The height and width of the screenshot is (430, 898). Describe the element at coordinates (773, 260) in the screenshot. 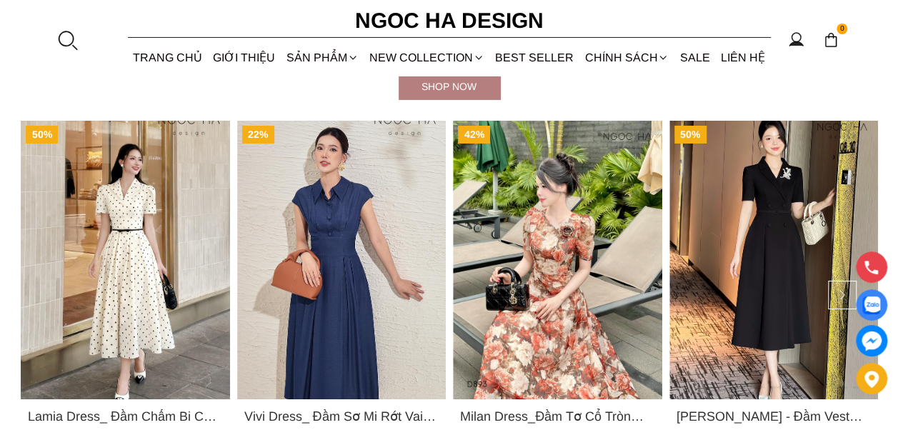

I see `a: Product image - Irene Dress - Đầm Vest Dáng Xòe Kèm Đai D713` at that location.